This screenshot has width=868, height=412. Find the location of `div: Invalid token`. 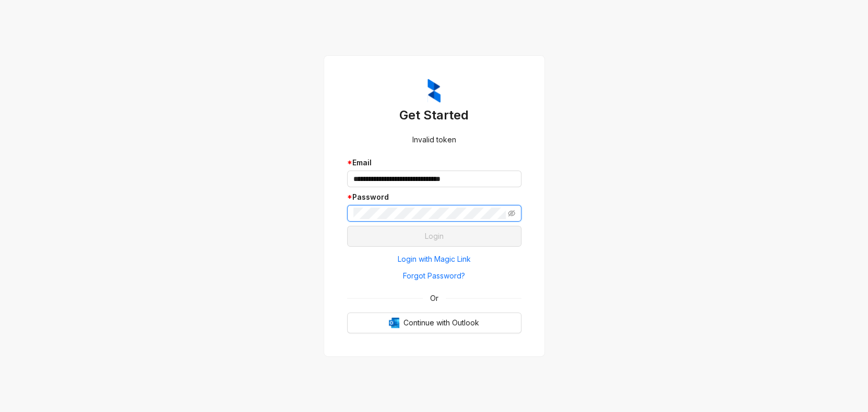

div: Invalid token is located at coordinates (434, 140).